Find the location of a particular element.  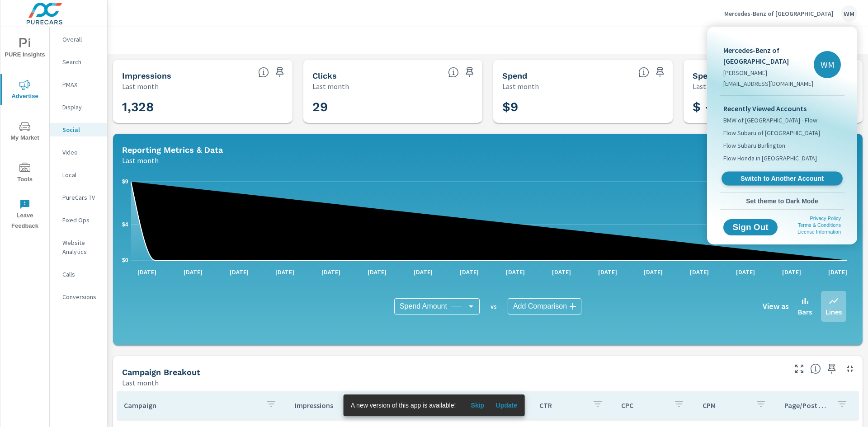

a: Terms & Conditions is located at coordinates (819, 225).